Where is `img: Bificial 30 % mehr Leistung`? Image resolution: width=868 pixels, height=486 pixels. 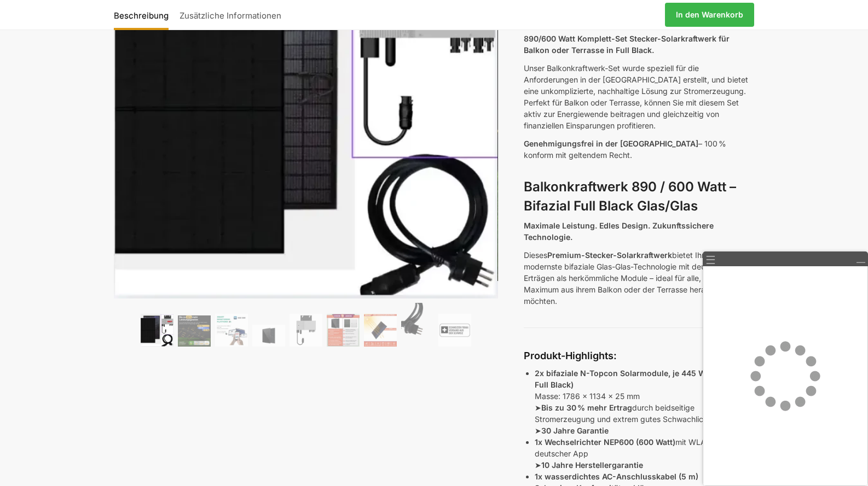
img: Bificial 30 % mehr Leistung is located at coordinates (380, 330).